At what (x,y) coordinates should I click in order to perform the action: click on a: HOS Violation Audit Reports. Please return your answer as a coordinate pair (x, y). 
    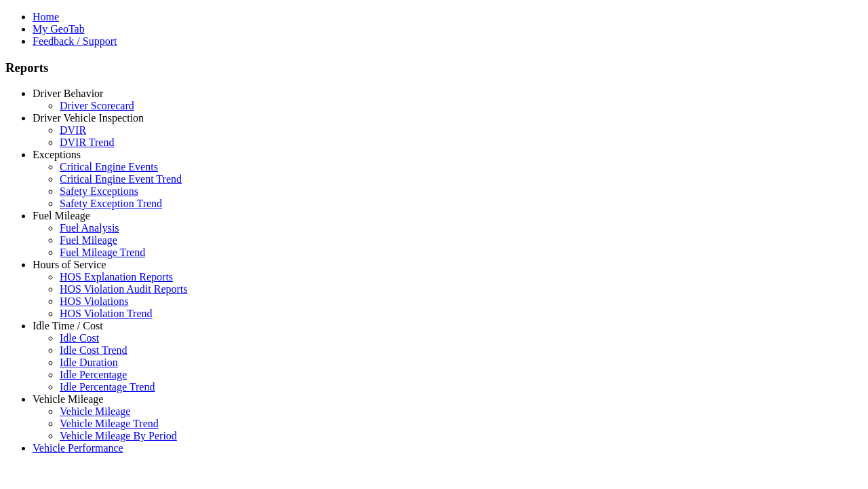
    Looking at the image, I should click on (124, 288).